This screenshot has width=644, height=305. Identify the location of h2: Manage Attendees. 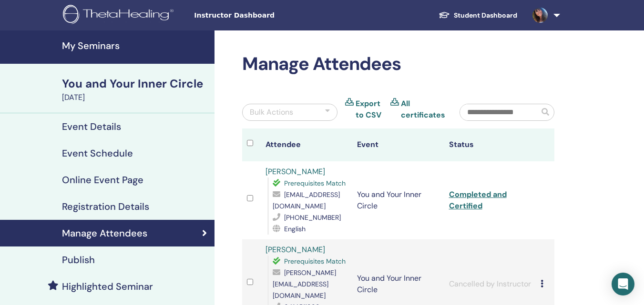
(398, 64).